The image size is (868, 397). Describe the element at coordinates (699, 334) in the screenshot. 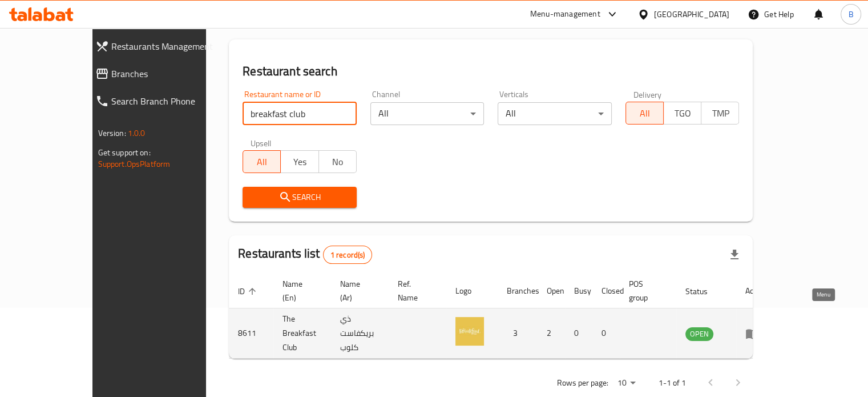

I see `span: OPEN` at that location.